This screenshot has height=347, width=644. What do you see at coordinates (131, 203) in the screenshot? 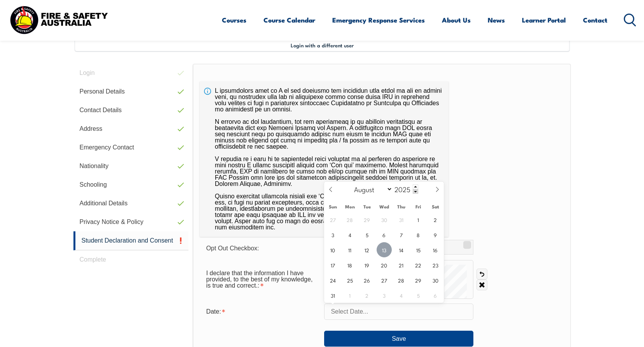
I see `a: Additional Details` at bounding box center [131, 203].